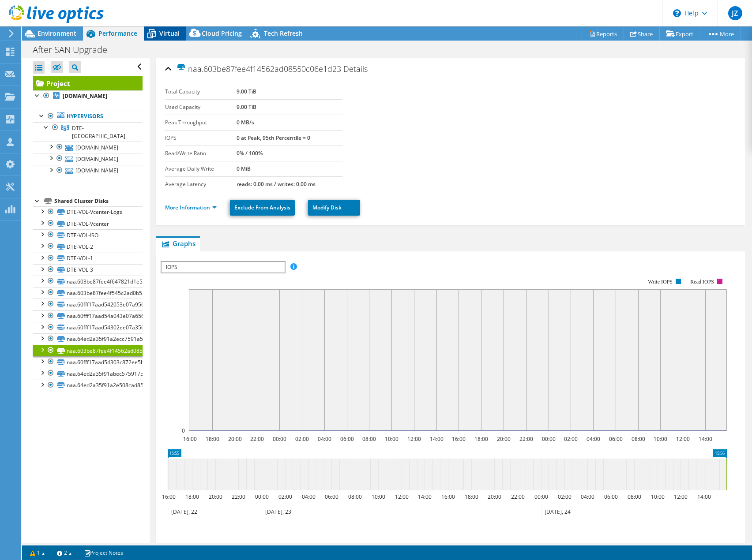 The image size is (752, 560). What do you see at coordinates (249, 153) in the screenshot?
I see `b: 0% / 100%` at bounding box center [249, 153].